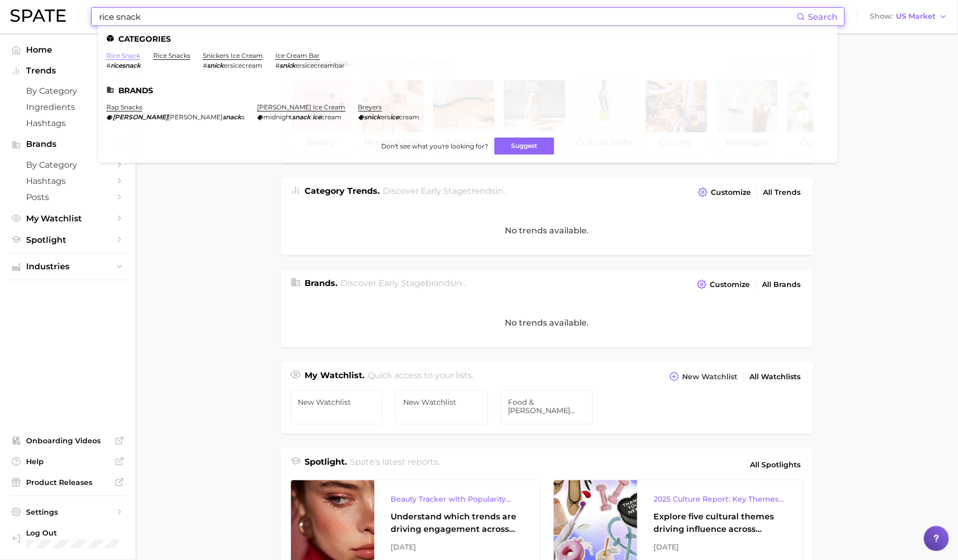 The image size is (958, 560). I want to click on span: US Market, so click(916, 16).